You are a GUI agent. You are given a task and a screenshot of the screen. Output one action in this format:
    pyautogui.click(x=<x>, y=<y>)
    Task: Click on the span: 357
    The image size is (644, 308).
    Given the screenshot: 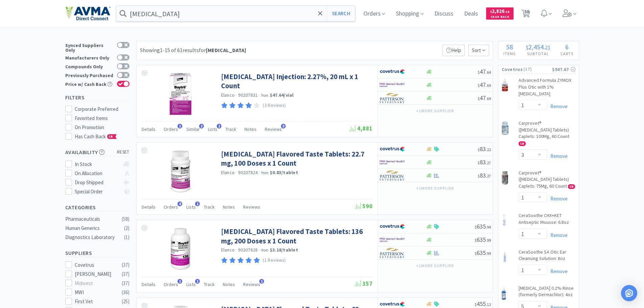 What is the action you would take?
    pyautogui.click(x=364, y=283)
    